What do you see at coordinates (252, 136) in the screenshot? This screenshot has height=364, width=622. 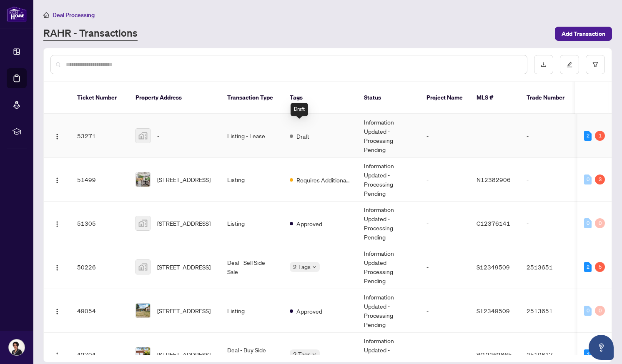 I see `td: Listing - Lease` at bounding box center [252, 136].